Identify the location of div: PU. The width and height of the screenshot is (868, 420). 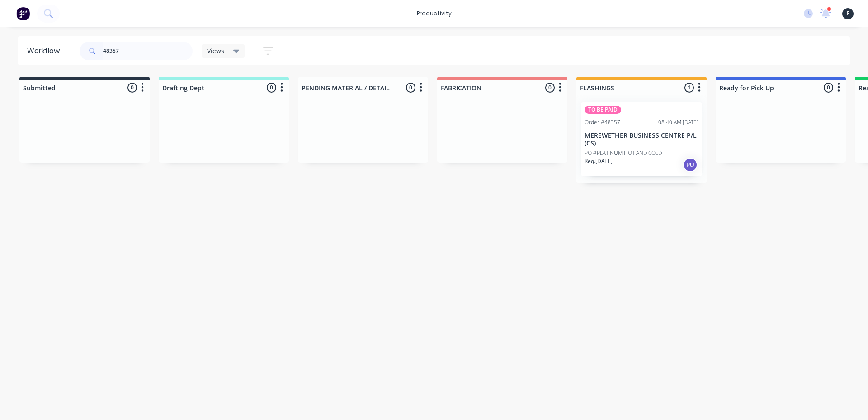
(691, 165).